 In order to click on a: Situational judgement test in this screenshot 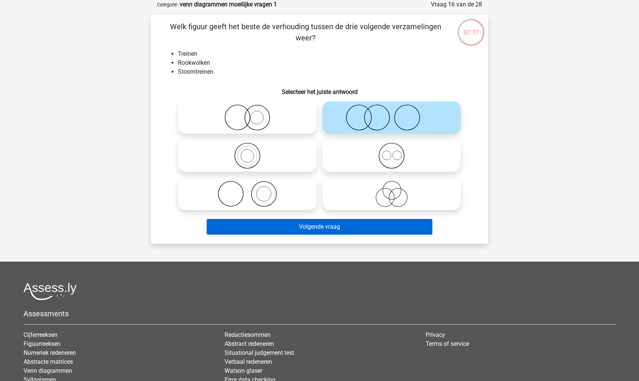, I will do `click(259, 352)`.